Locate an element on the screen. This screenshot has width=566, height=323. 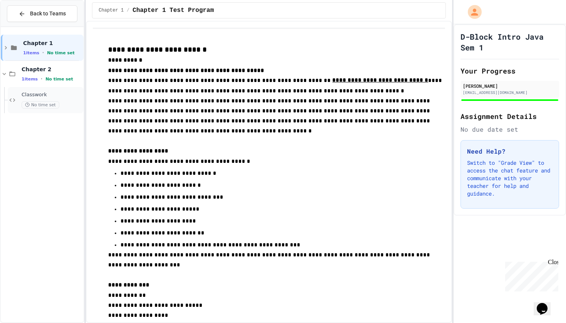
h3: Need Help? is located at coordinates (510, 151).